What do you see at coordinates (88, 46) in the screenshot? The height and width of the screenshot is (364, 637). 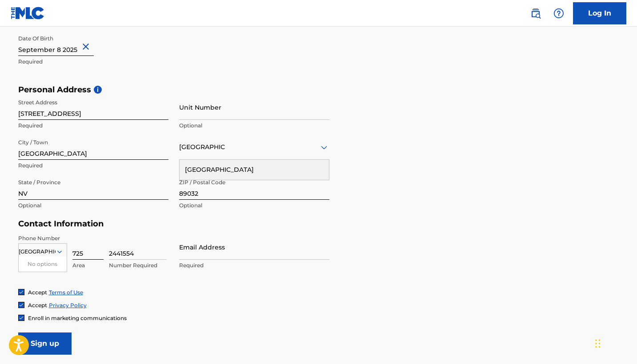 I see `button: Close` at bounding box center [88, 46].